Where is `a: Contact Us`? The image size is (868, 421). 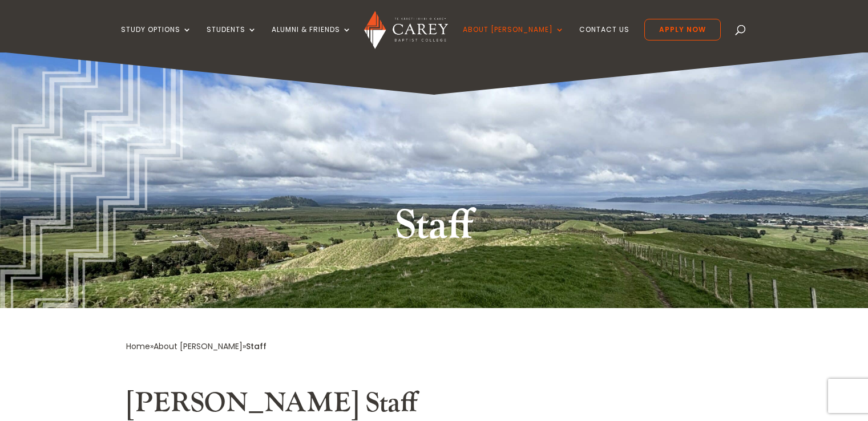 a: Contact Us is located at coordinates (604, 39).